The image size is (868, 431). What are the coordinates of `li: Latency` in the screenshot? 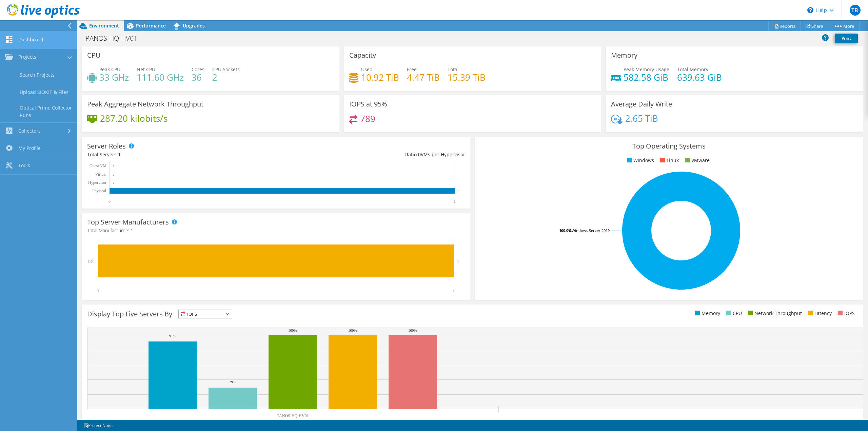 It's located at (819, 314).